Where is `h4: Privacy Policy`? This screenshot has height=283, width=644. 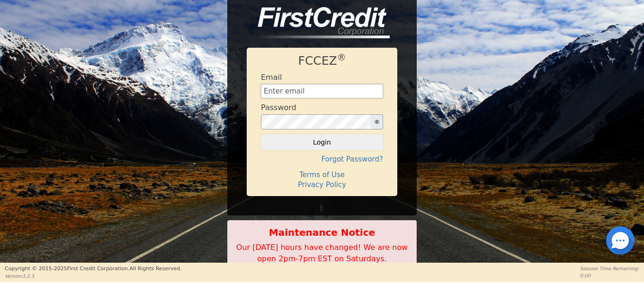 h4: Privacy Policy is located at coordinates (322, 185).